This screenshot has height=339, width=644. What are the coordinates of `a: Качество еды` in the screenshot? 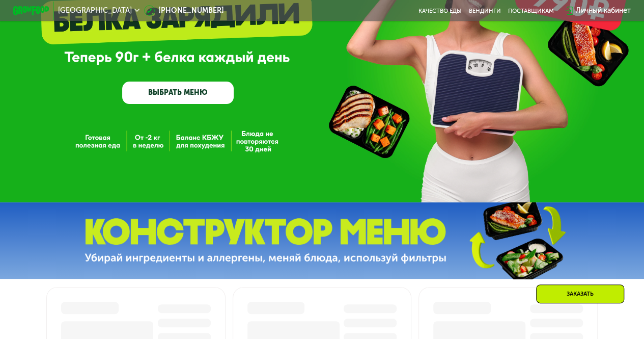 It's located at (440, 11).